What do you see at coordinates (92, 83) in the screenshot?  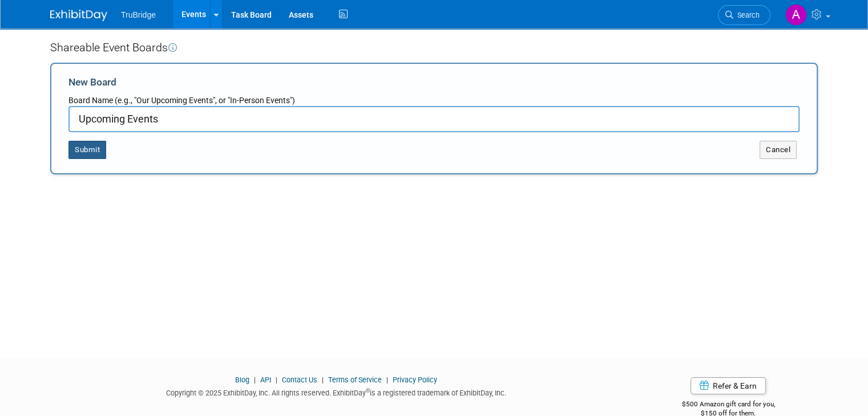 I see `label: New Board` at bounding box center [92, 83].